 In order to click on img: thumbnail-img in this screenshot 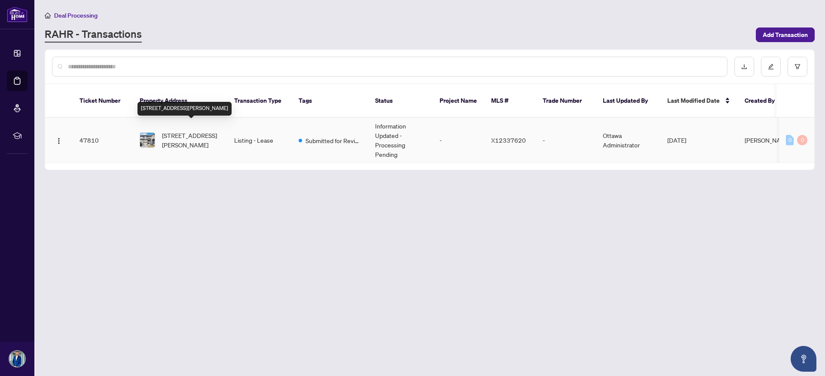, I will do `click(147, 140)`.